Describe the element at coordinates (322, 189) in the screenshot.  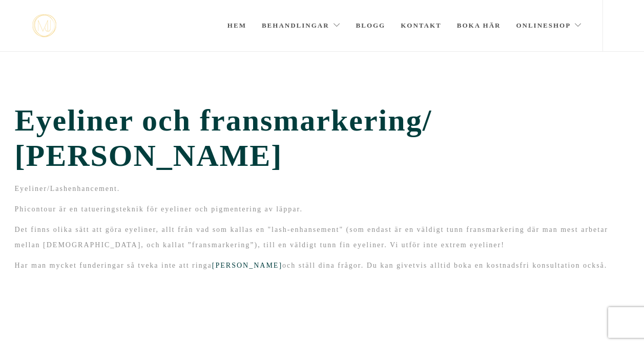
I see `p: Eyeliner/Lashenhancement.` at that location.